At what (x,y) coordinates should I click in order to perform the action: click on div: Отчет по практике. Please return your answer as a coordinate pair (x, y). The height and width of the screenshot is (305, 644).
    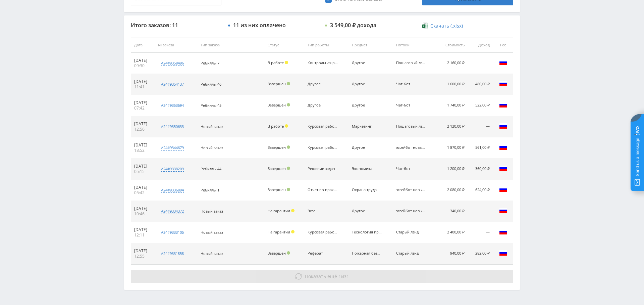
    Looking at the image, I should click on (323, 190).